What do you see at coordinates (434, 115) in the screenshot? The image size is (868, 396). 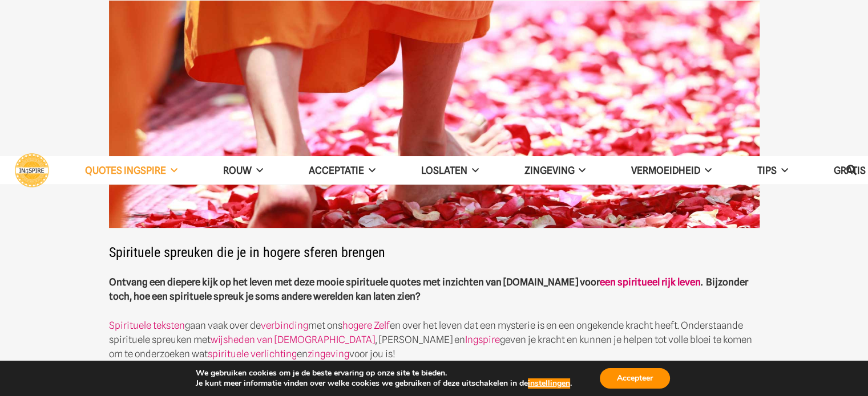 I see `img: Prachtige spirituele spreuken over het Leven en Spirituele groei van Ingspire.nl` at bounding box center [434, 115].